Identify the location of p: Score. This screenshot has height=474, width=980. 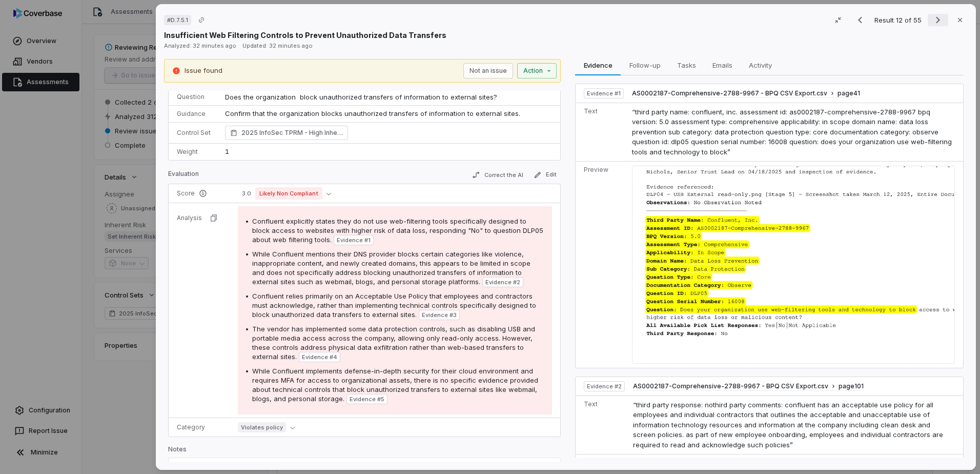
(201, 194).